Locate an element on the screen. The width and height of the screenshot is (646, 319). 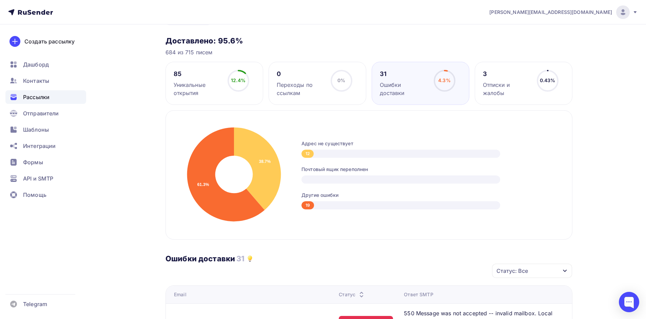
a: Контакты is located at coordinates (46, 81).